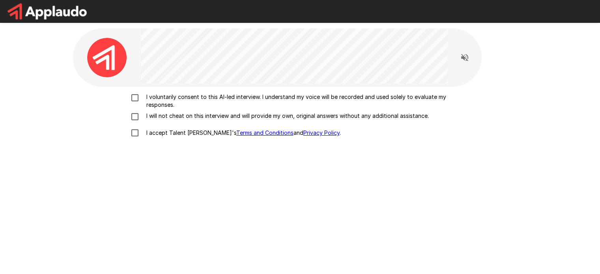  Describe the element at coordinates (286, 116) in the screenshot. I see `p: I will not cheat on this interview and will provide my own, original answers without any addition...` at that location.